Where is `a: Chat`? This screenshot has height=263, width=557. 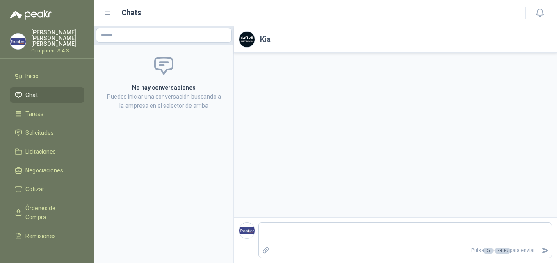 a: Chat is located at coordinates (47, 95).